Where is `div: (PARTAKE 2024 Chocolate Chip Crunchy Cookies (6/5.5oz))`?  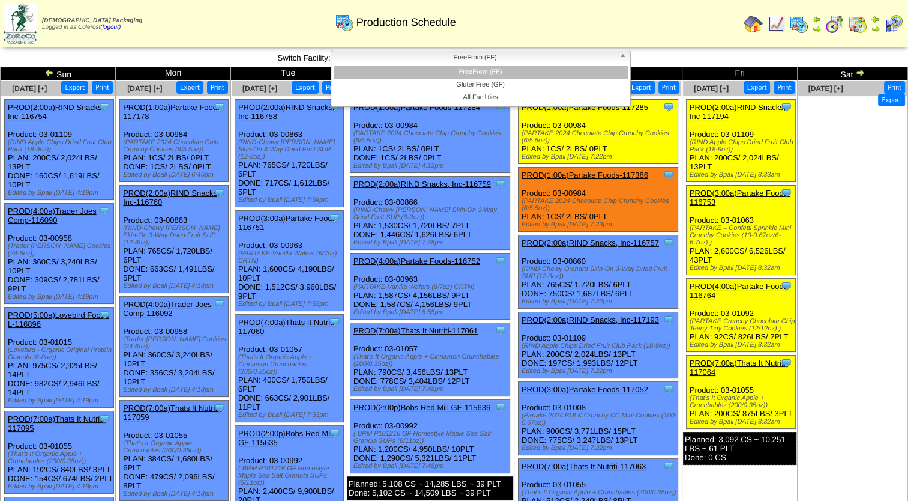 div: (PARTAKE 2024 Chocolate Chip Crunchy Cookies (6/5.5oz)) is located at coordinates (600, 137).